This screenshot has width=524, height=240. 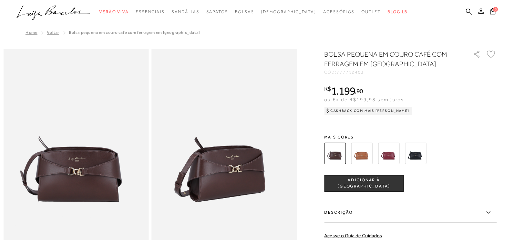 What do you see at coordinates (114, 12) in the screenshot?
I see `span: Verão Viva` at bounding box center [114, 12].